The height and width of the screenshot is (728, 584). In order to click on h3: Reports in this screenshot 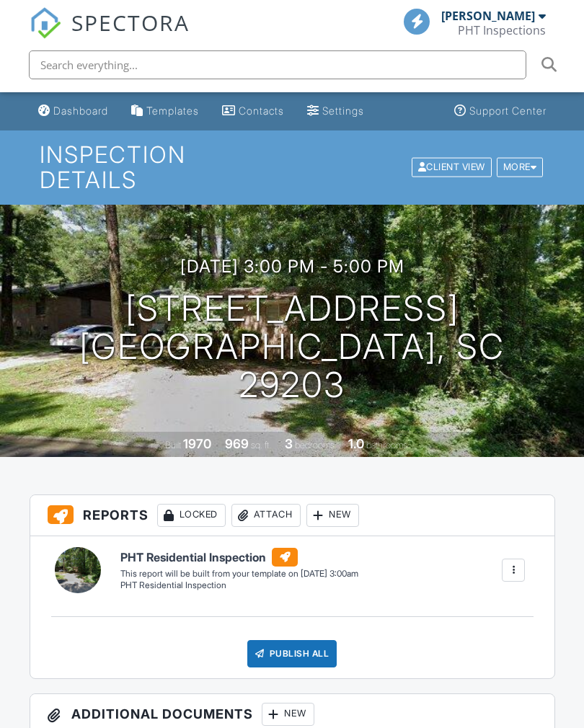, I will do `click(292, 516)`.